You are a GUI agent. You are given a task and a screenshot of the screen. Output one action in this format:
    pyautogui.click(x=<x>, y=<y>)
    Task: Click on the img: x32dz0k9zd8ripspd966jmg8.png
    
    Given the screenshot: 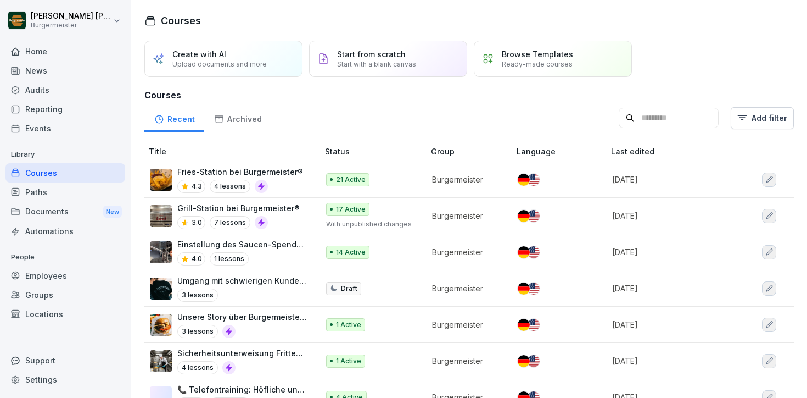 What is the action you would take?
    pyautogui.click(x=161, y=252)
    